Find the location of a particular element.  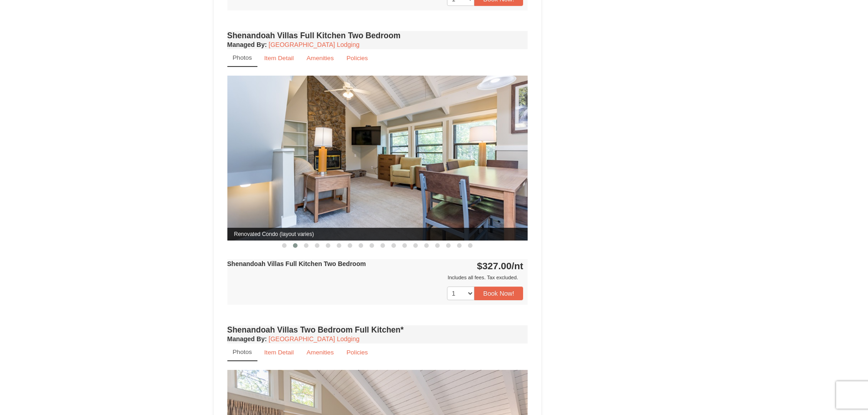

span: Renovated Condo (layout varies) is located at coordinates (378, 234).